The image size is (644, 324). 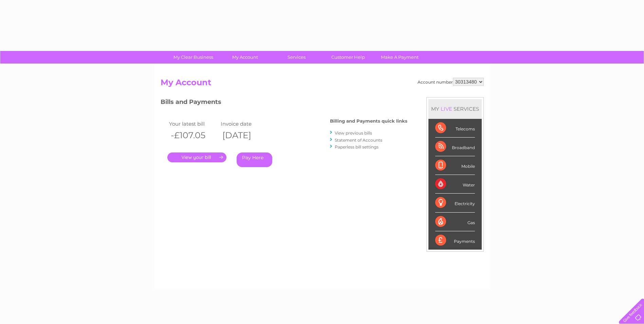 What do you see at coordinates (369, 121) in the screenshot?
I see `h4: Billing and Payments quick links` at bounding box center [369, 121].